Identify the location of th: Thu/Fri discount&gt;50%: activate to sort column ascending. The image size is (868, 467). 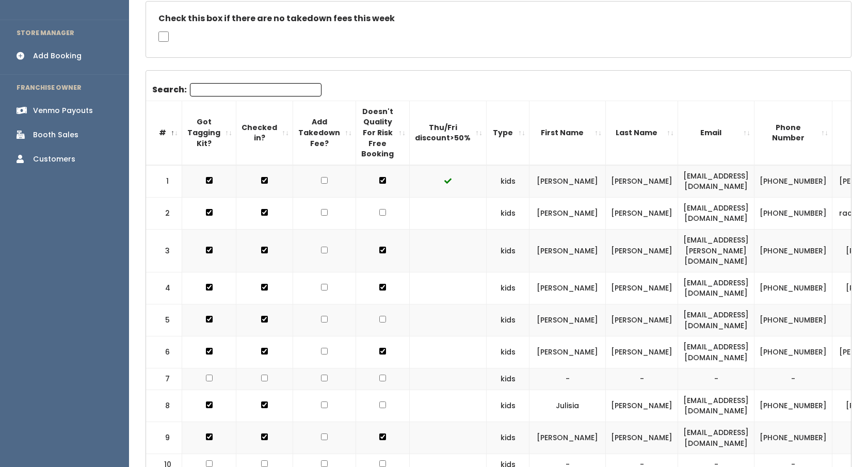
(448, 133).